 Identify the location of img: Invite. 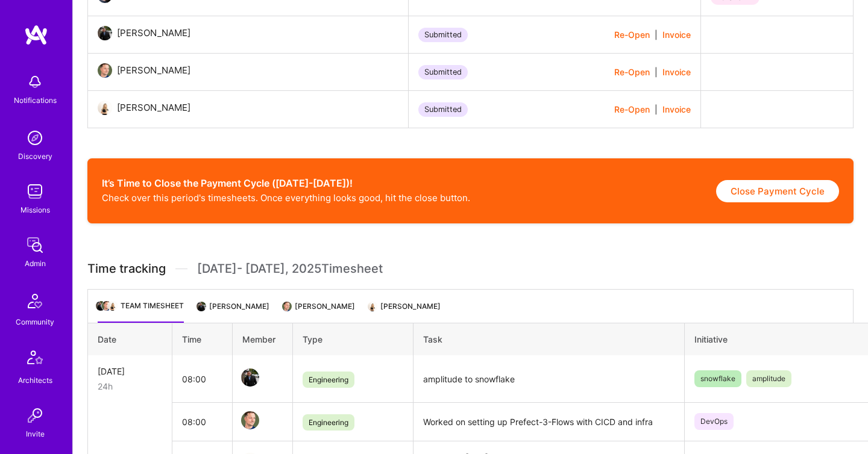
(35, 416).